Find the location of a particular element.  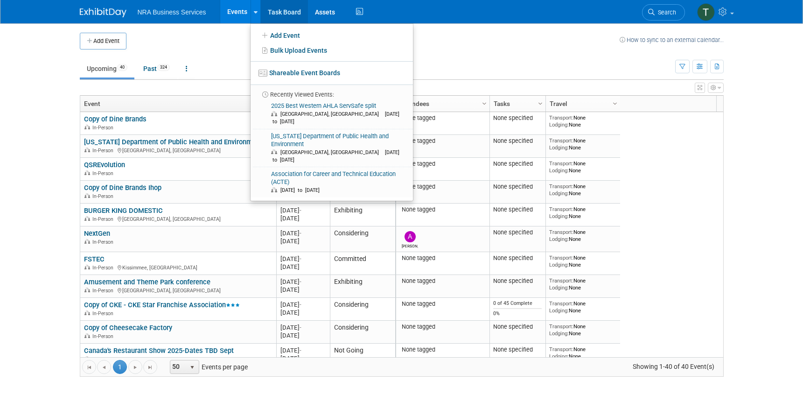

a: Copy of Dine Brands Ihop is located at coordinates (123, 187).